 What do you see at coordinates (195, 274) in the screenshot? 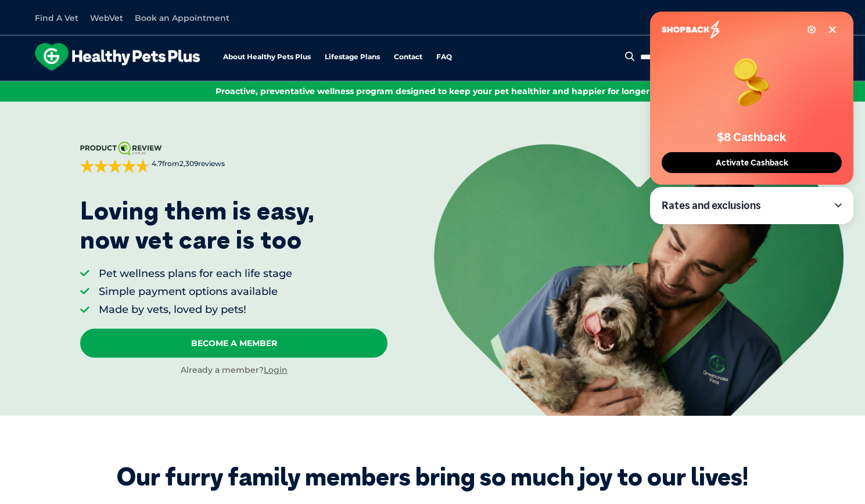
I see `li: Pet wellness plans for each life stage` at bounding box center [195, 274].